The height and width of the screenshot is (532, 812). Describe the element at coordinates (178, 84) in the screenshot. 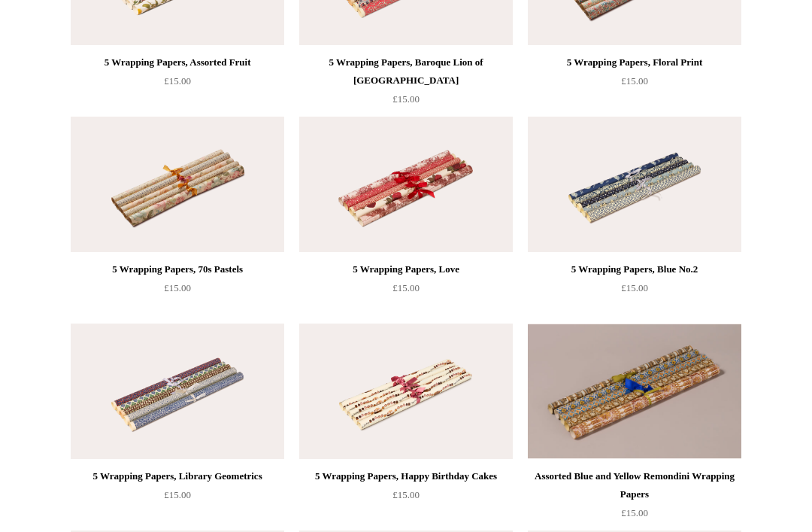

I see `a: 5 Wrapping Papers, Assorted Fruit £15.00` at that location.